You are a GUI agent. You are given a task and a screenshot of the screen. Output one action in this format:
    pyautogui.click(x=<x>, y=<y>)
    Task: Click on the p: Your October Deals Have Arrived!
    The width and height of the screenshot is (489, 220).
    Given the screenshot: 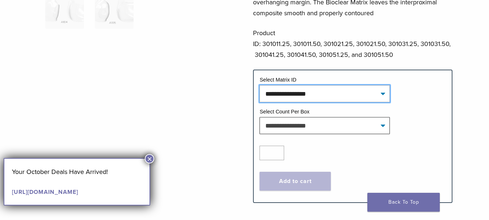 What is the action you would take?
    pyautogui.click(x=77, y=172)
    